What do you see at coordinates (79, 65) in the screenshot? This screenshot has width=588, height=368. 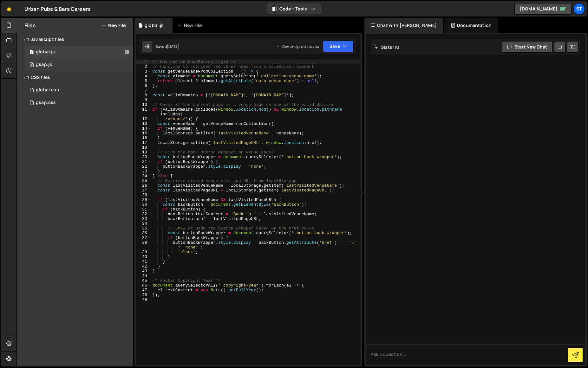 I see `div: 15081/39425.js` at bounding box center [79, 65].